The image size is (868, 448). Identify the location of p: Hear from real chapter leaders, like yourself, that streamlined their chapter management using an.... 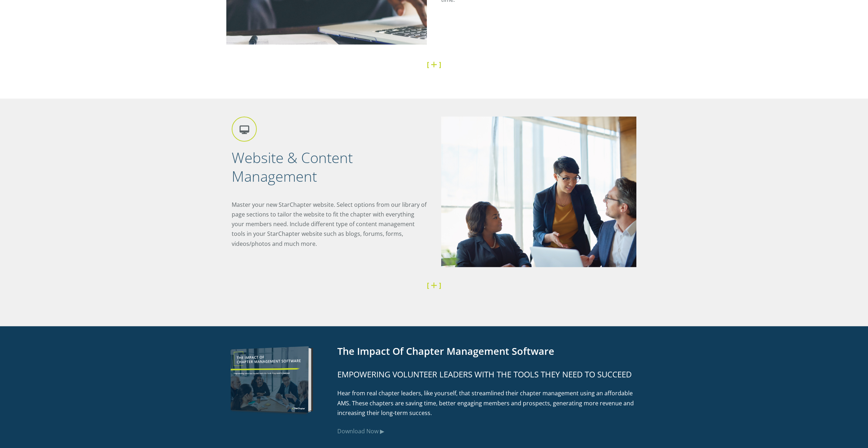
(489, 403).